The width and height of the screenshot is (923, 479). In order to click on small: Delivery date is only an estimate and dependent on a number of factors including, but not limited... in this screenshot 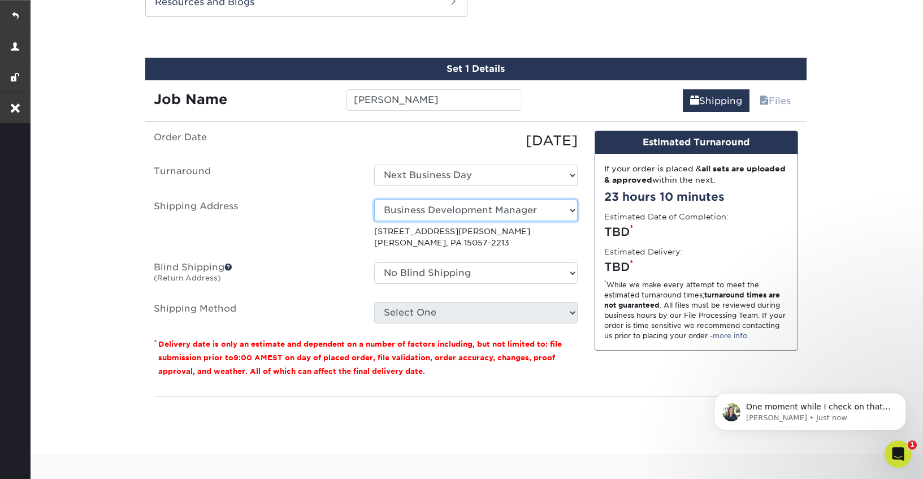, I will do `click(360, 357)`.